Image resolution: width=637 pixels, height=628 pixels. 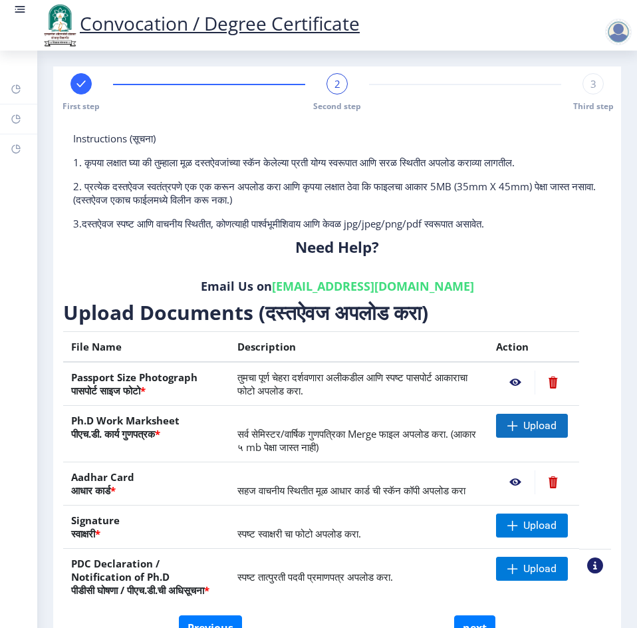 I want to click on span: First step, so click(x=81, y=106).